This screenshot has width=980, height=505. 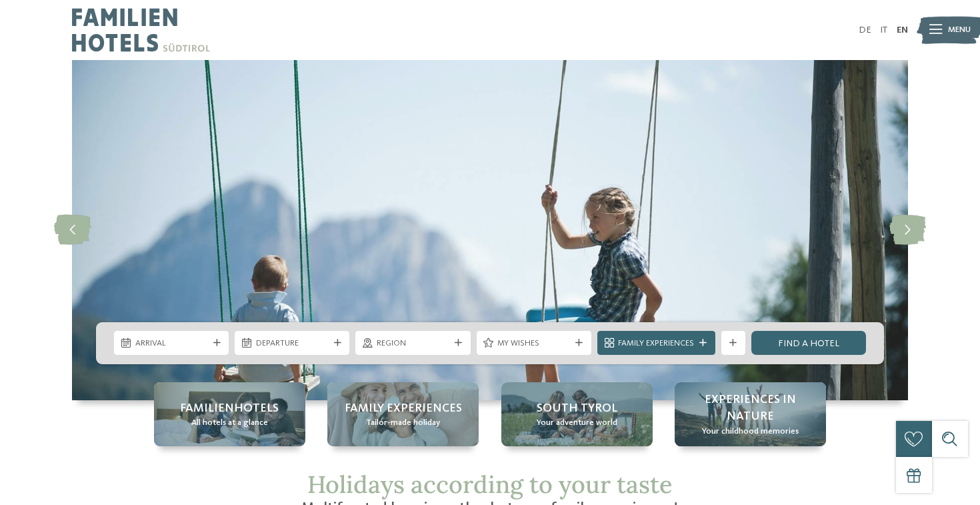 What do you see at coordinates (229, 414) in the screenshot?
I see `a: Select your favourite family experiences! Familienhotels All hotels at a glance` at bounding box center [229, 414].